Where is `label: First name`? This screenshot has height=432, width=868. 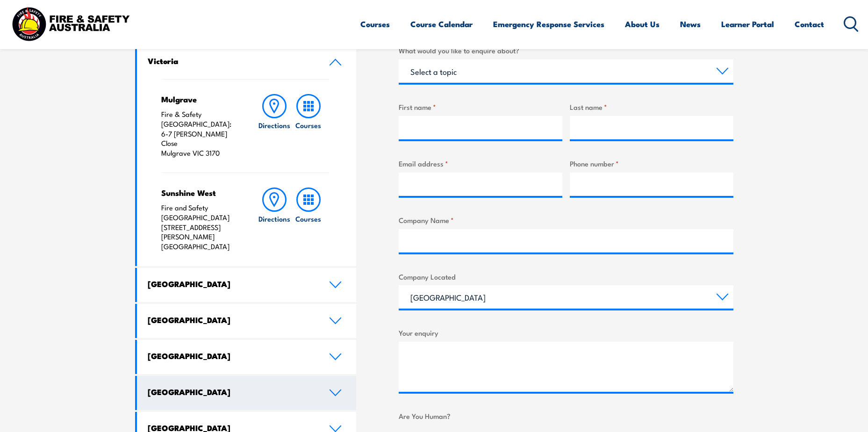 label: First name is located at coordinates (481, 106).